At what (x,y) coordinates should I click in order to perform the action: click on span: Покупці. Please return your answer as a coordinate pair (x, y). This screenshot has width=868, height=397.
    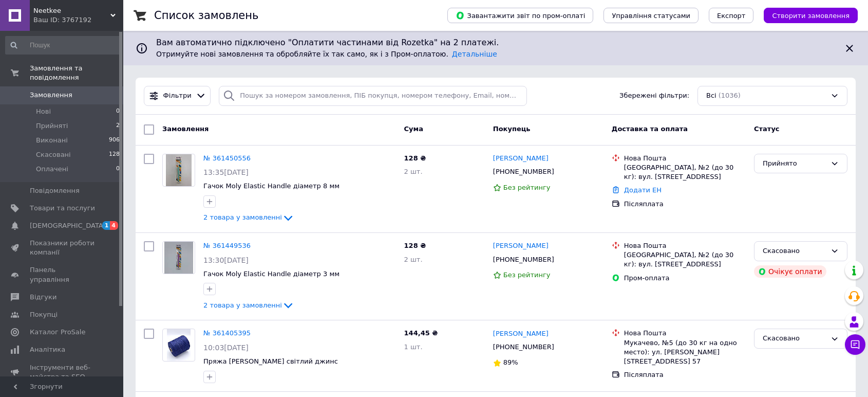
    Looking at the image, I should click on (44, 315).